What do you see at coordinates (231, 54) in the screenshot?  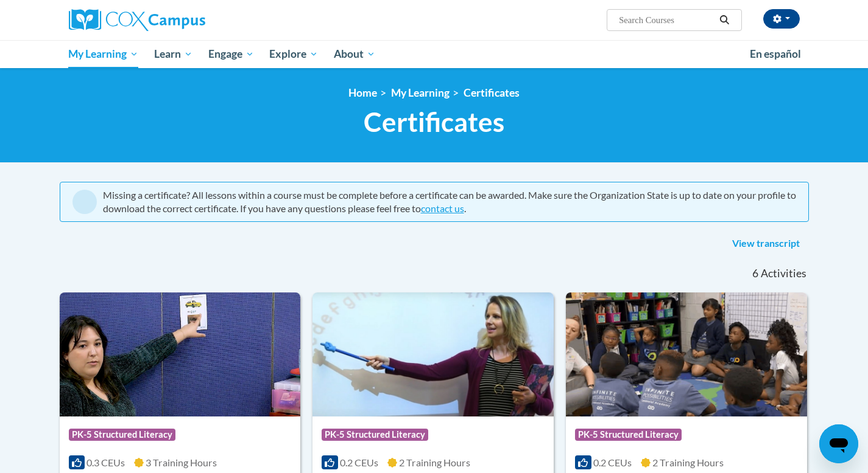 I see `span: Engage` at bounding box center [231, 54].